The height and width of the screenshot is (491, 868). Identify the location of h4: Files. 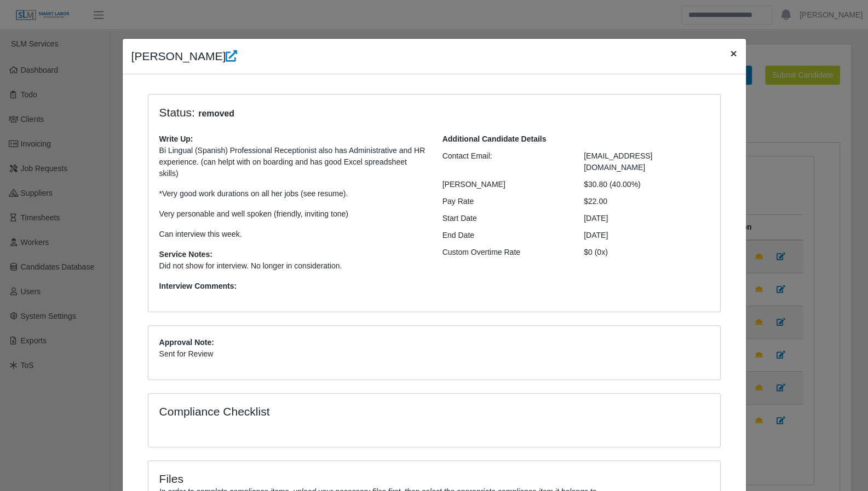
(434, 479).